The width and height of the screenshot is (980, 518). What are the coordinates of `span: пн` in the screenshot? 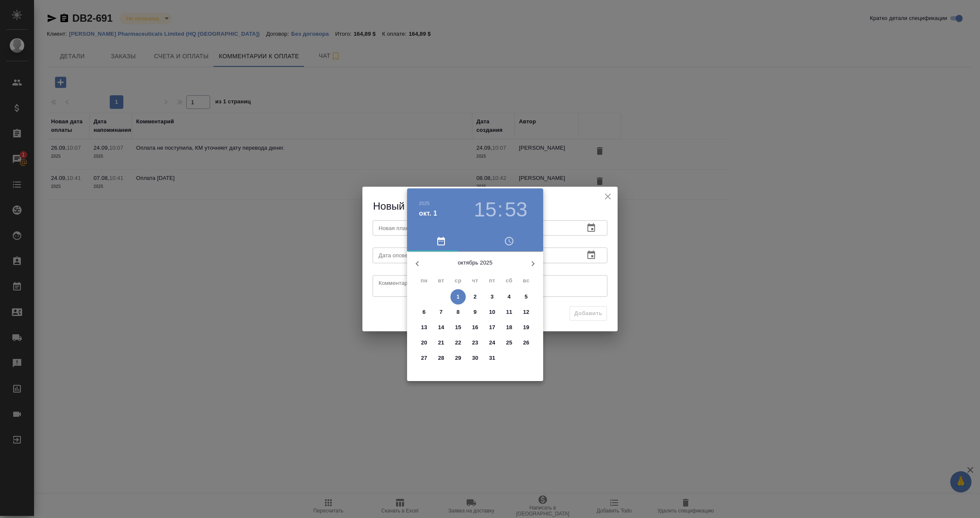 It's located at (424, 280).